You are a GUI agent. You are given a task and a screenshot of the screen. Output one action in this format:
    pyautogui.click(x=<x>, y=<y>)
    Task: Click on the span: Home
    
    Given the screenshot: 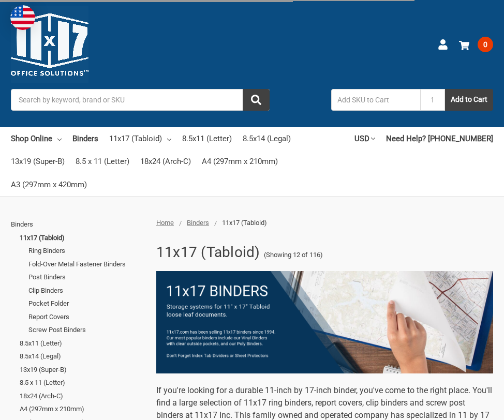 What is the action you would take?
    pyautogui.click(x=165, y=223)
    